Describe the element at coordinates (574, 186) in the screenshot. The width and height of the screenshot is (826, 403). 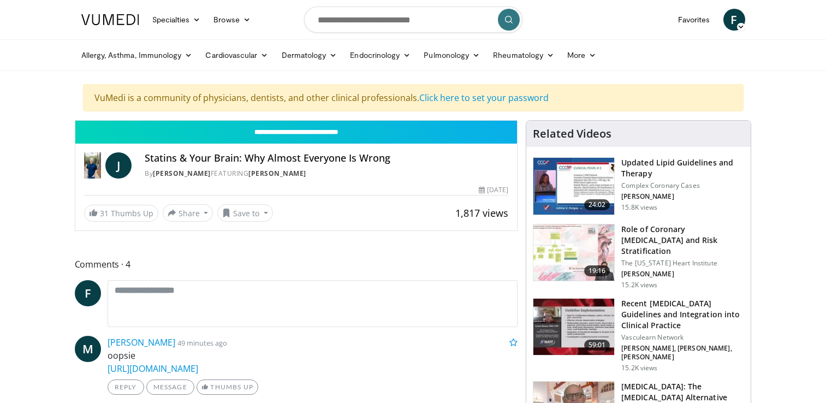
I see `img: 77f671eb-9394-4acc-bc78-a9f077f94e00.150x105_q85_crop-smart_upscale.jpg` at that location.